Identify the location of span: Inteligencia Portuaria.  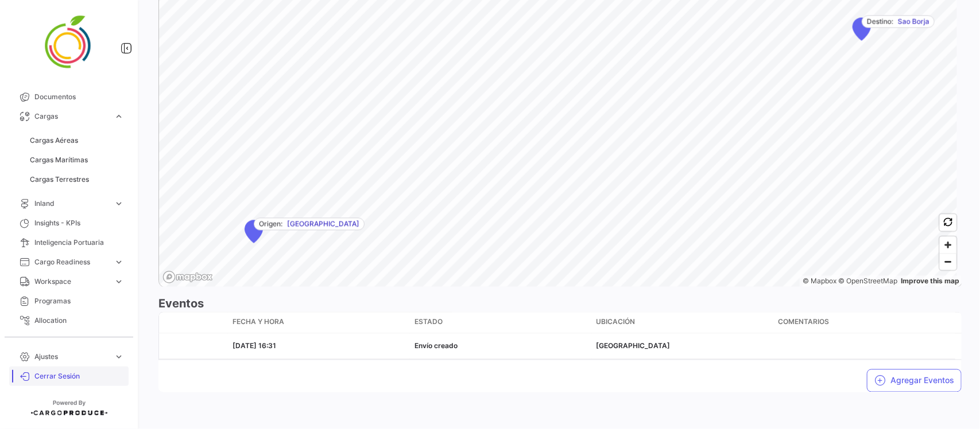
(79, 243).